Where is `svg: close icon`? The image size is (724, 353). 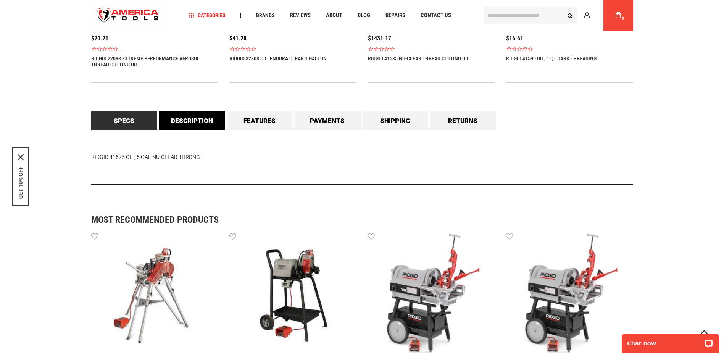
svg: close icon is located at coordinates (21, 157).